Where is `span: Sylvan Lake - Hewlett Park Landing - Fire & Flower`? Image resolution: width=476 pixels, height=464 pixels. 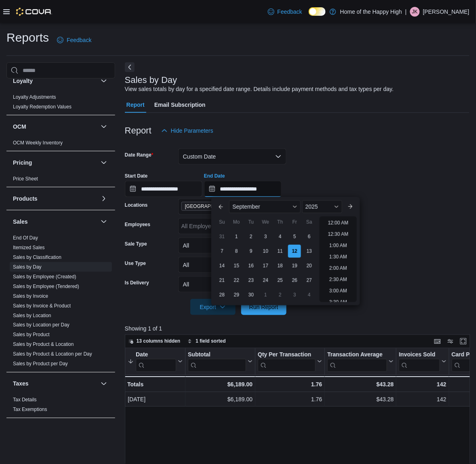 span: Sylvan Lake - Hewlett Park Landing - Fire & Flower is located at coordinates (220, 206).